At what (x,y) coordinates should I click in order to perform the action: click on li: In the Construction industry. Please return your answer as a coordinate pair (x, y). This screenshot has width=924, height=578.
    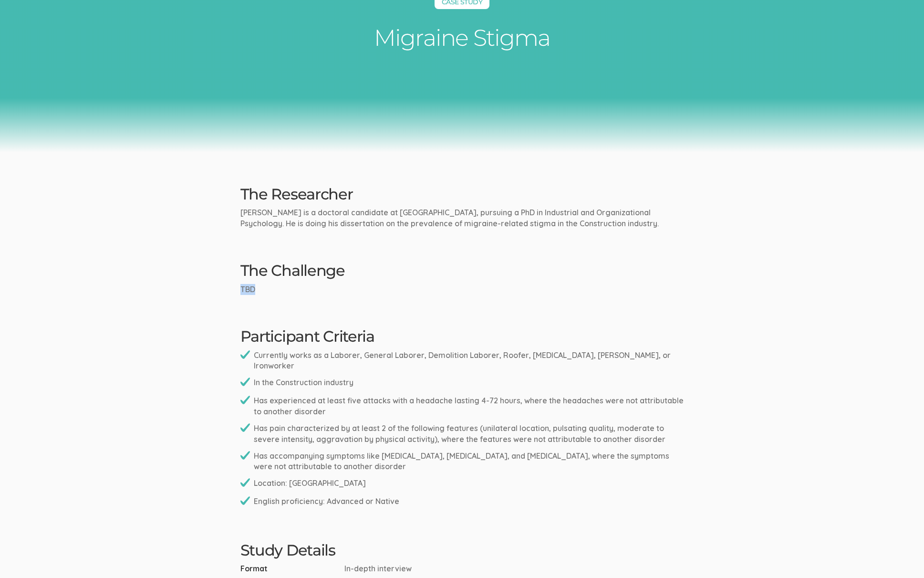
    Looking at the image, I should click on (462, 383).